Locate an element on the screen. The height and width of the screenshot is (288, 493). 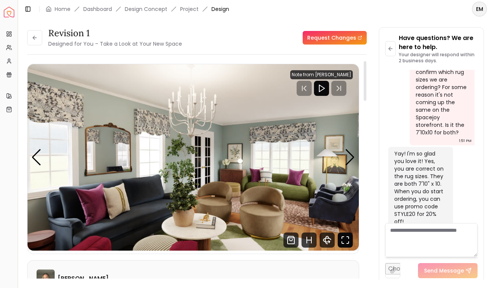
p: Have questions? We are here to help. is located at coordinates (438, 43).